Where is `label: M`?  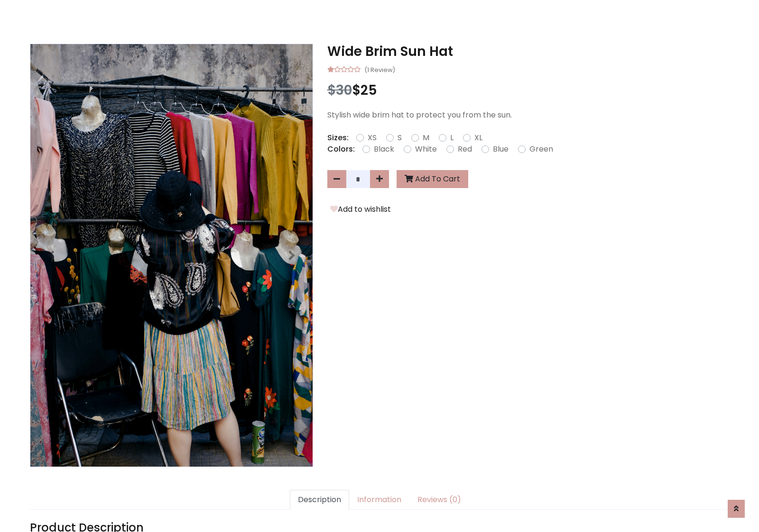 label: M is located at coordinates (426, 138).